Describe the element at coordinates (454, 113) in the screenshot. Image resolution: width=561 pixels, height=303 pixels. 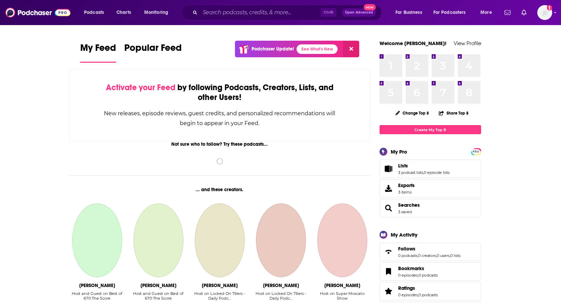
I see `button: Share Top 8` at that location.